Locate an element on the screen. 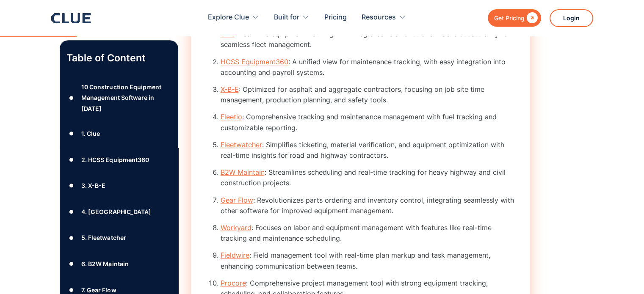  a: ●1. Clue is located at coordinates (119, 134).